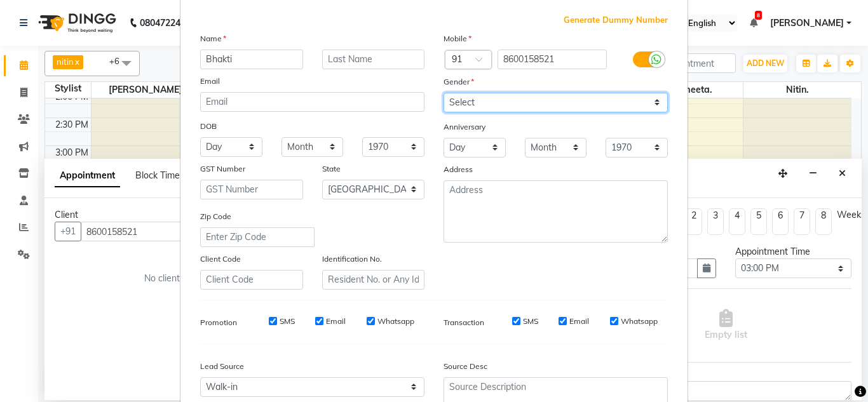 This screenshot has height=402, width=868. What do you see at coordinates (222, 169) in the screenshot?
I see `label: GST Number` at bounding box center [222, 169].